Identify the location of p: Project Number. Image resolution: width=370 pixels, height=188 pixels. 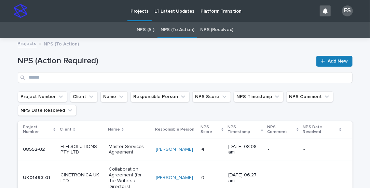
(38, 130).